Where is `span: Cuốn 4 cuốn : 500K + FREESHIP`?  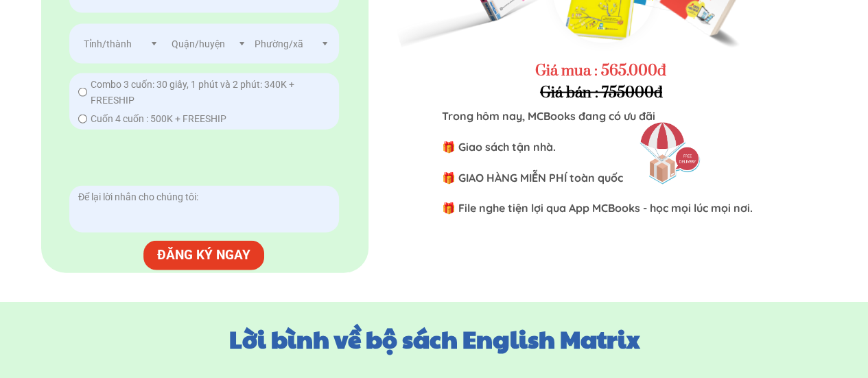 span: Cuốn 4 cuốn : 500K + FREESHIP is located at coordinates (158, 119).